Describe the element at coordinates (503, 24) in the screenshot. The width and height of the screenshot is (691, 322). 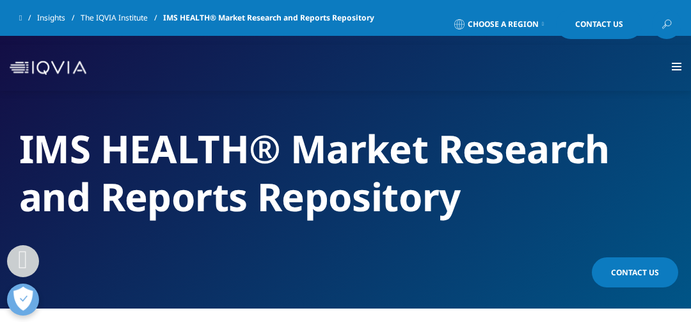
I see `span: Choose a Region` at that location.